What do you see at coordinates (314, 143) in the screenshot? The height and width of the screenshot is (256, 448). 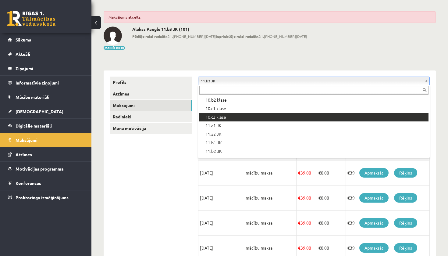 I see `div: 11.b1 JK` at bounding box center [314, 143].